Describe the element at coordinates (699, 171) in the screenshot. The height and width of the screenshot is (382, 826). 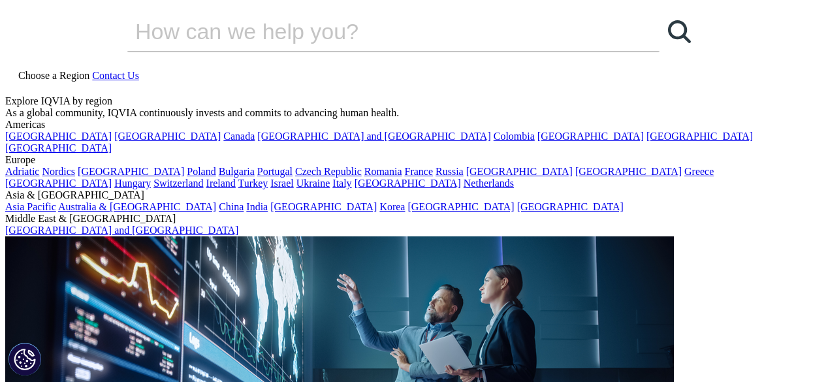
I see `a: Greece` at that location.